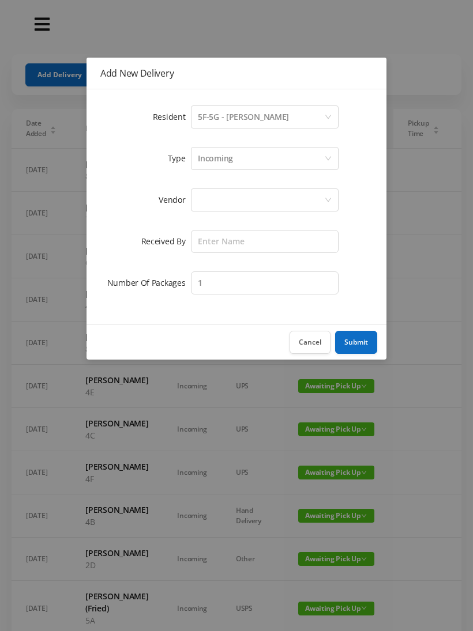 The width and height of the screenshot is (473, 631). What do you see at coordinates (179, 158) in the screenshot?
I see `label: Type` at bounding box center [179, 158].